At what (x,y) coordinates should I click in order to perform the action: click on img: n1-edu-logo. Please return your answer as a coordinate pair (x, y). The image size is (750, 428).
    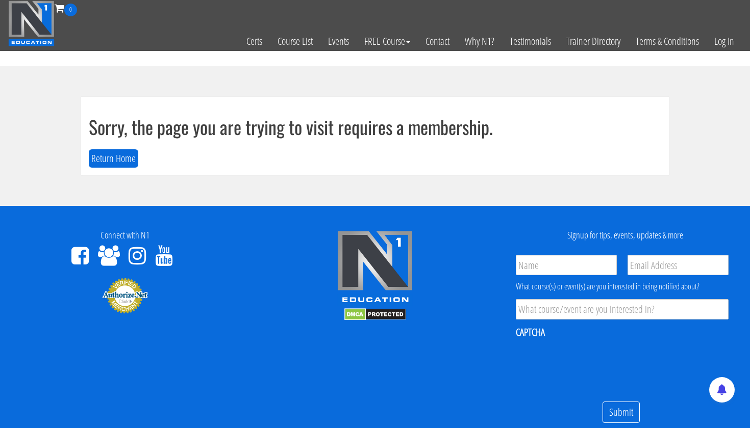
    Looking at the image, I should click on (375, 268).